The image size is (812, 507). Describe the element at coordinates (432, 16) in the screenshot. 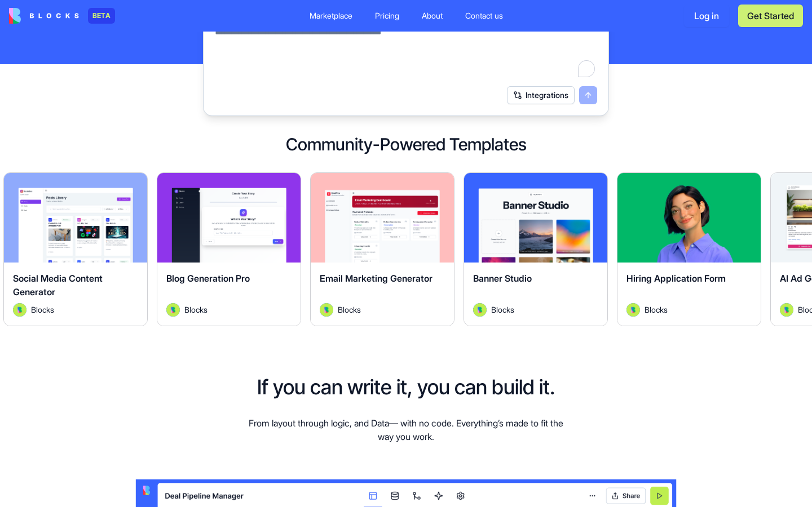

I see `a: About` at that location.